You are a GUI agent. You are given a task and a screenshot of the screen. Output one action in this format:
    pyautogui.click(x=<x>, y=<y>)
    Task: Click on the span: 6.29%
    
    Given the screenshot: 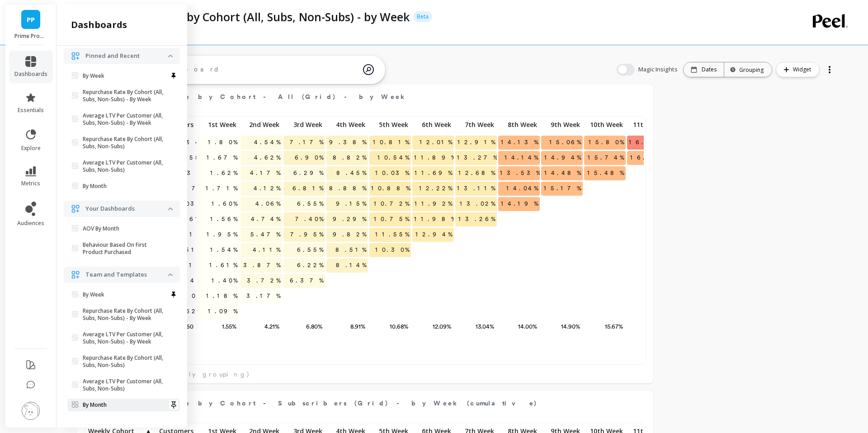 What is the action you would take?
    pyautogui.click(x=308, y=173)
    